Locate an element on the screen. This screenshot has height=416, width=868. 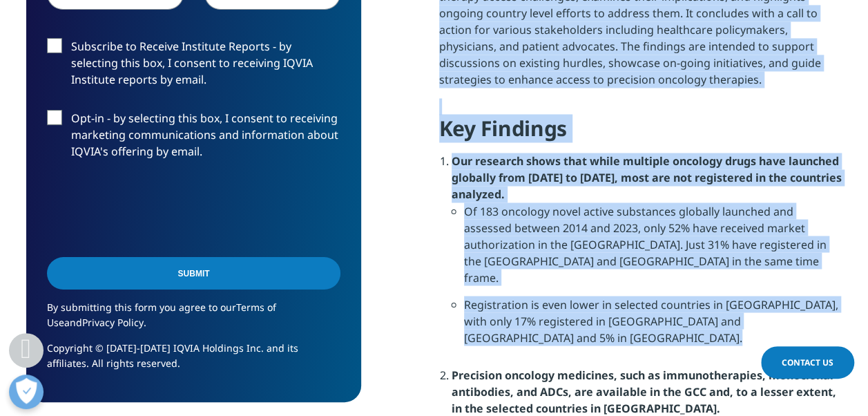
input: Submit is located at coordinates (193, 273).